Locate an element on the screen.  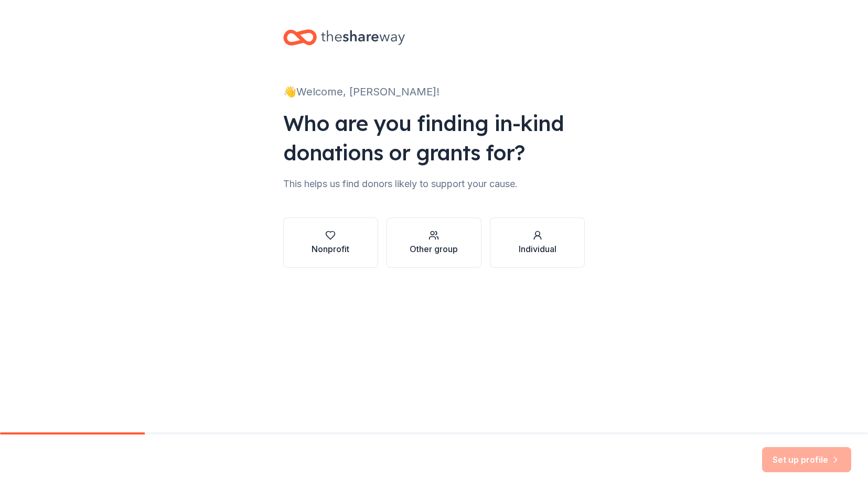
button: Other group is located at coordinates (434, 243).